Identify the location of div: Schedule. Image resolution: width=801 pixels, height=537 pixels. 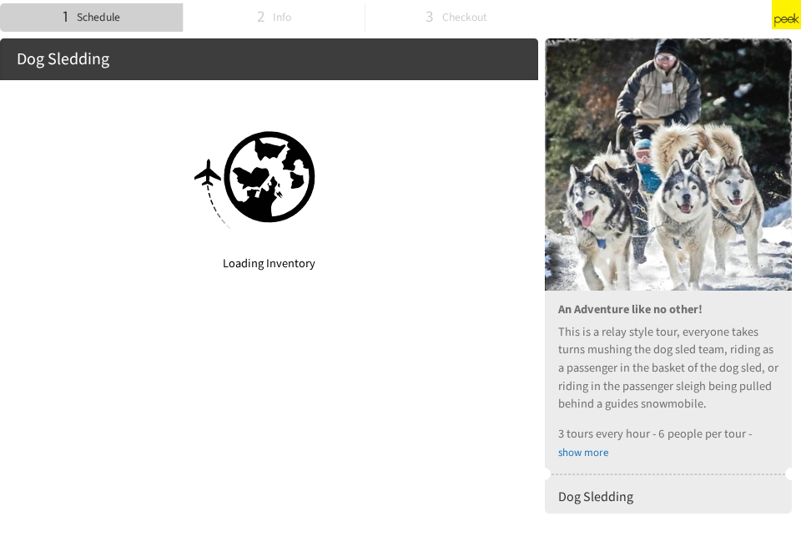
(95, 18).